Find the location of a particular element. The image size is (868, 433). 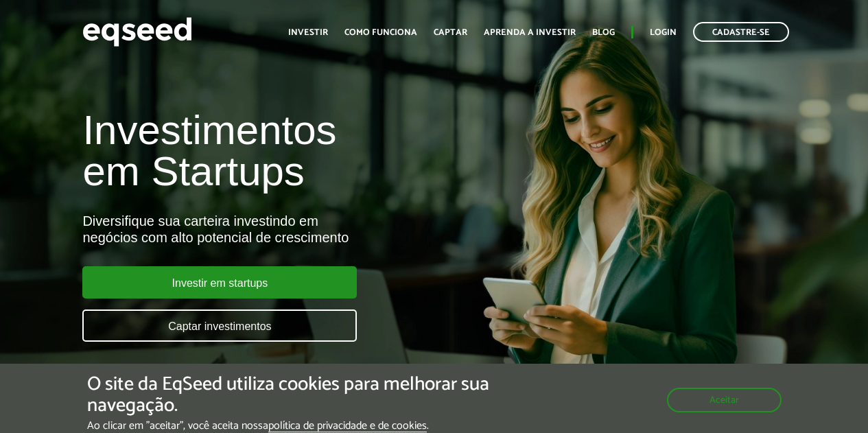

a: Como funciona is located at coordinates (381, 32).